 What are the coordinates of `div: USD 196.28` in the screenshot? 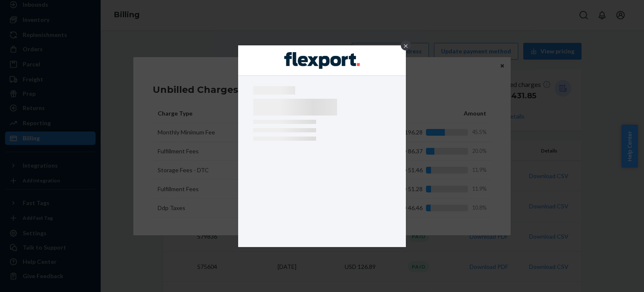 It's located at (431, 132).